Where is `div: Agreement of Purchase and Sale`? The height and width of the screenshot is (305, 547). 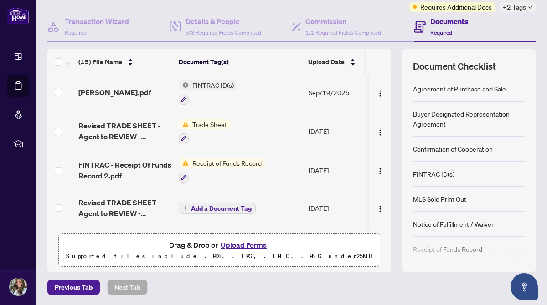 div: Agreement of Purchase and Sale is located at coordinates (460, 89).